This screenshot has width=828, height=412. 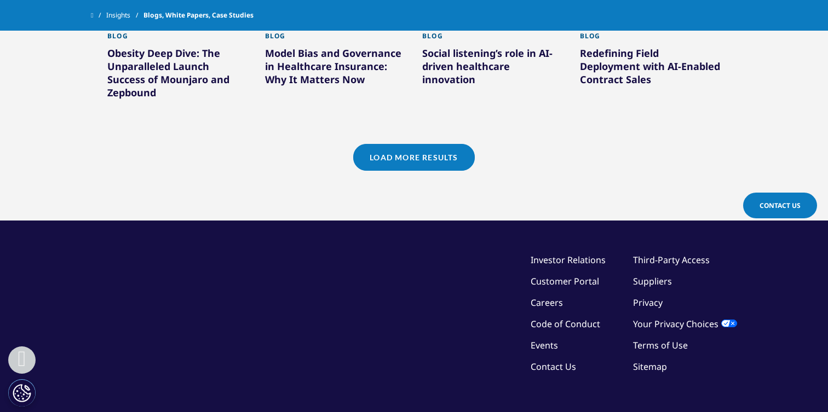 I want to click on a: Blog Redefining Field Deployment with AI-Enabled Contract Sales, so click(x=651, y=70).